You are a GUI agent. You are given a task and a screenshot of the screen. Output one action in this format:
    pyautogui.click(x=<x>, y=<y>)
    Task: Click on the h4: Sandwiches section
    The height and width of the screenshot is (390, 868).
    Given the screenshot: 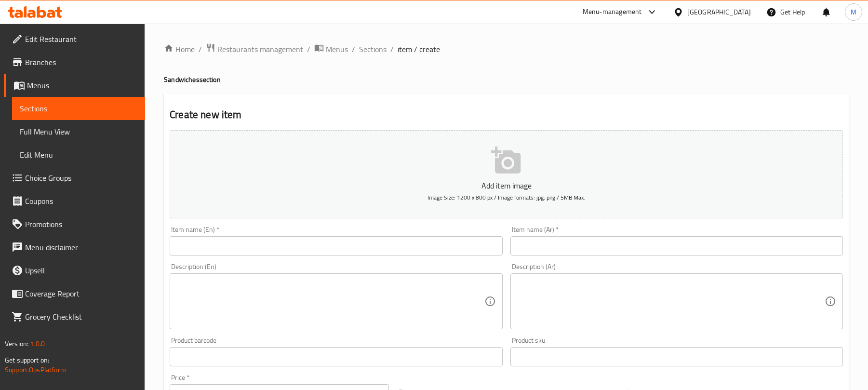 What is the action you would take?
    pyautogui.click(x=506, y=80)
    